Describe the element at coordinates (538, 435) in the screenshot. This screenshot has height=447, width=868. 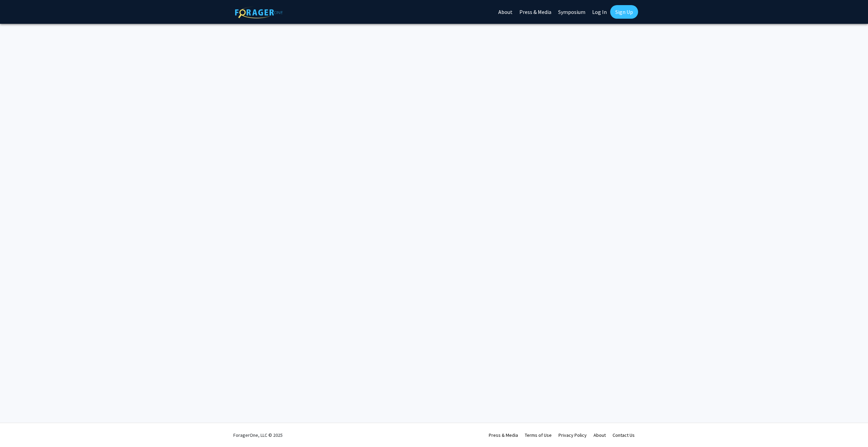
I see `a: Terms of Use` at that location.